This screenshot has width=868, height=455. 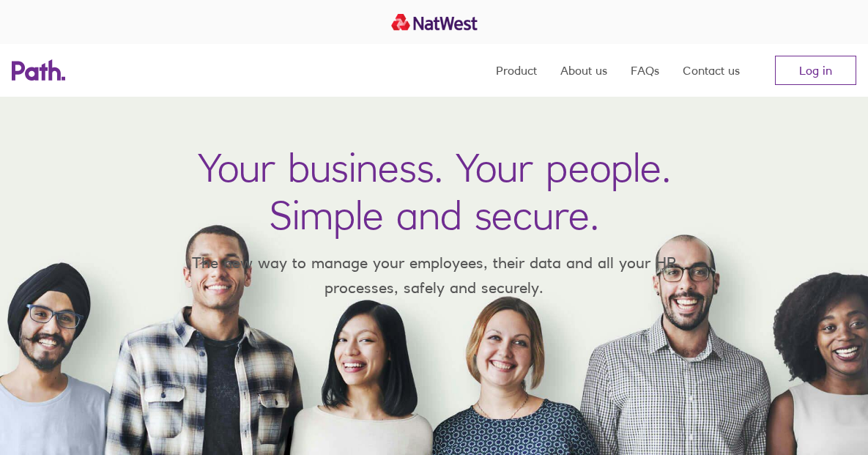 What do you see at coordinates (584, 71) in the screenshot?
I see `a: About us` at bounding box center [584, 71].